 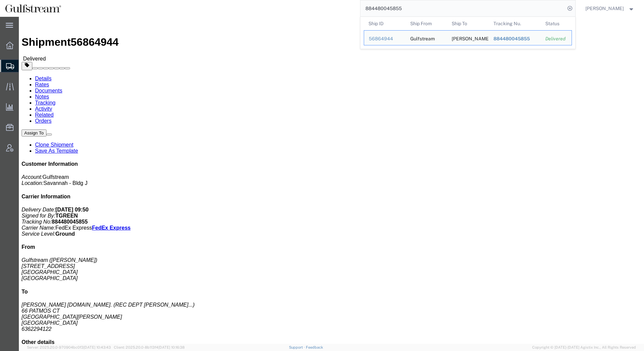 I want to click on a: Feedback, so click(x=314, y=348).